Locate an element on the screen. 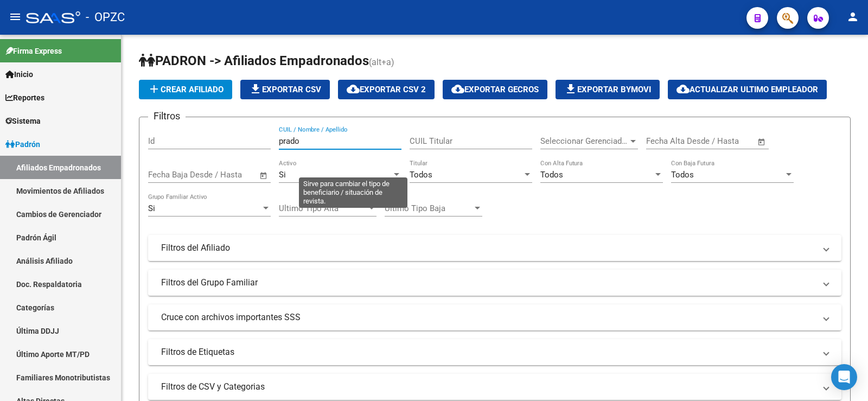 The height and width of the screenshot is (401, 868). span: Firma Express is located at coordinates (33, 51).